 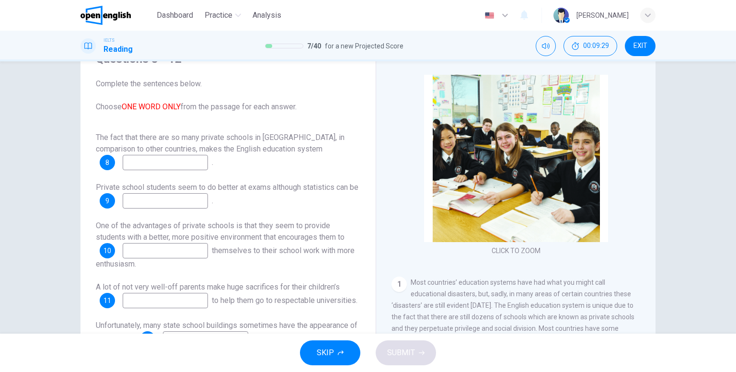 What do you see at coordinates (640, 46) in the screenshot?
I see `span: EXIT` at bounding box center [640, 46].